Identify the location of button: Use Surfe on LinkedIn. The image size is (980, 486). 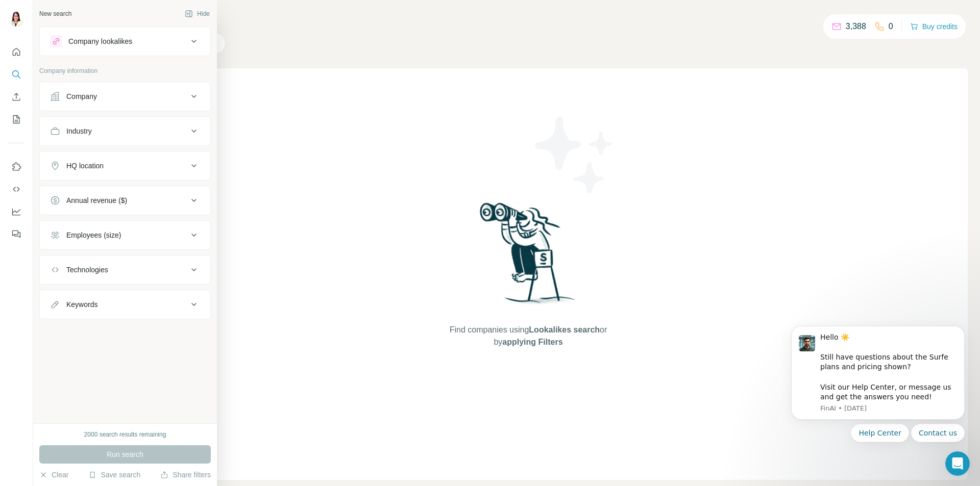
(16, 167).